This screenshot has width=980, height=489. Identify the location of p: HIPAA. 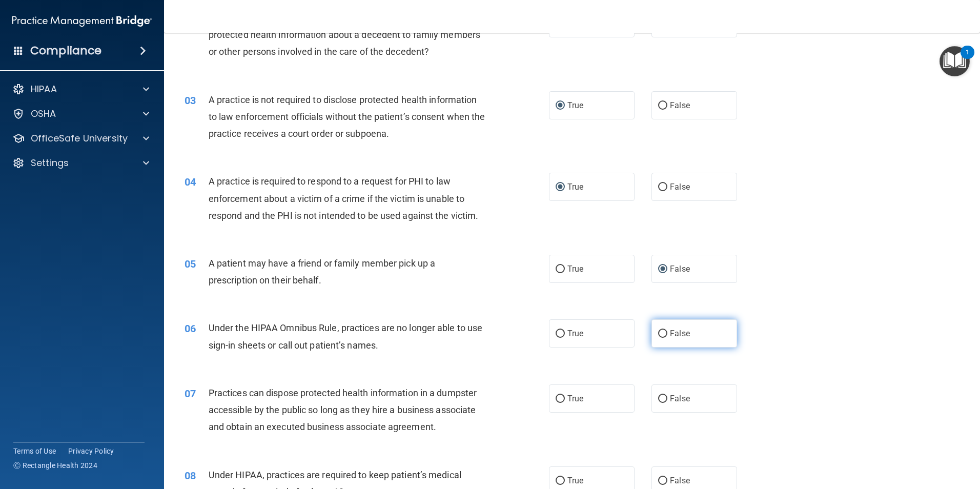
(44, 89).